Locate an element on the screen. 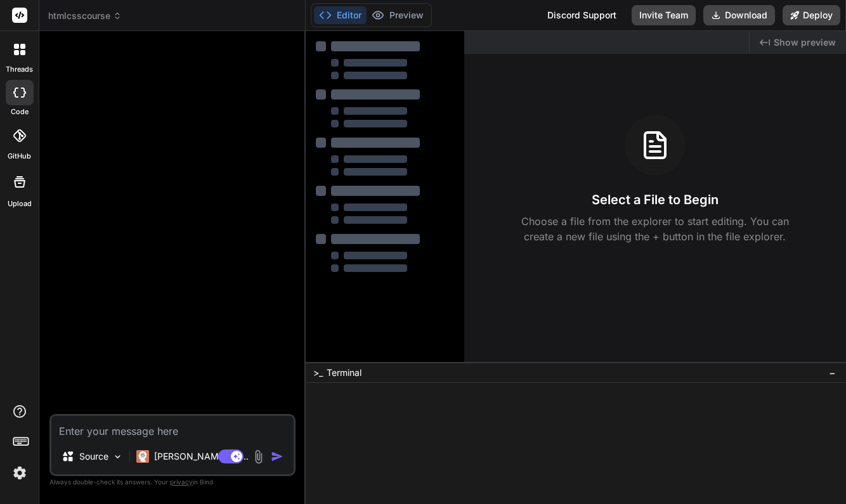 This screenshot has width=846, height=504. p: Always double-check its answers. Your in Bind is located at coordinates (173, 482).